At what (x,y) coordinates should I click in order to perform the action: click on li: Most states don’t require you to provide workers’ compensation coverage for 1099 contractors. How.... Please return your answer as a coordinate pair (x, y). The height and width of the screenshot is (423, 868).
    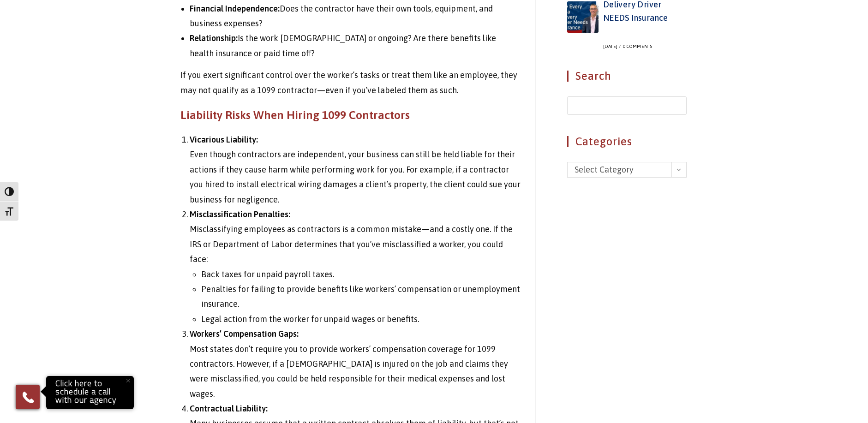
    Looking at the image, I should click on (356, 364).